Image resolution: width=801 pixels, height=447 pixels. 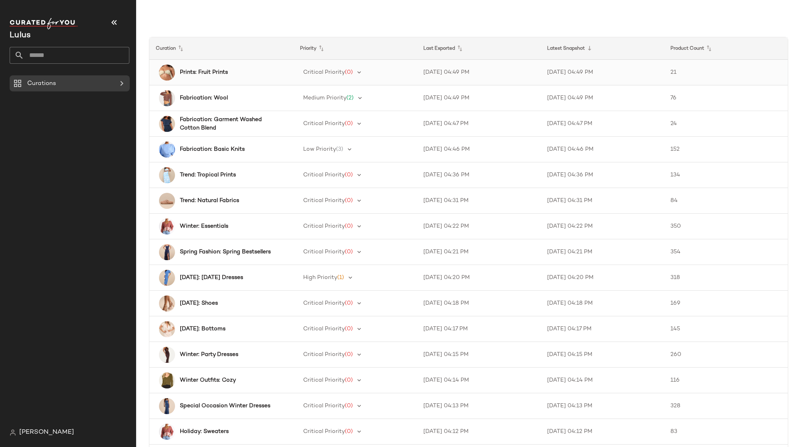 I want to click on img: svg%3e, so click(x=13, y=432).